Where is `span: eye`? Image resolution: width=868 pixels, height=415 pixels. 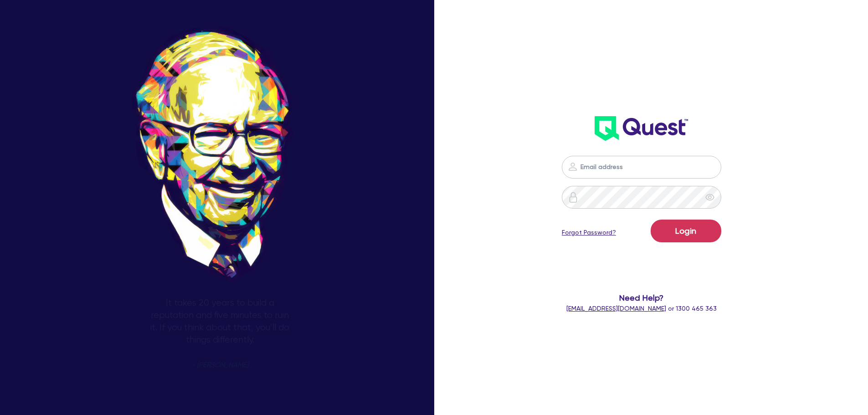 span: eye is located at coordinates (710, 197).